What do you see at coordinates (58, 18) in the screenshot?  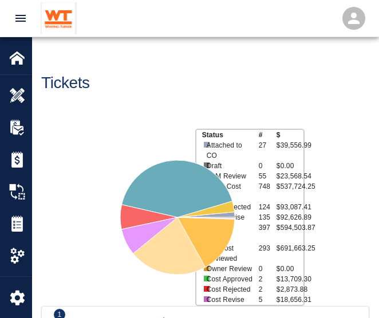 I see `img: Whiting-Turner` at bounding box center [58, 18].